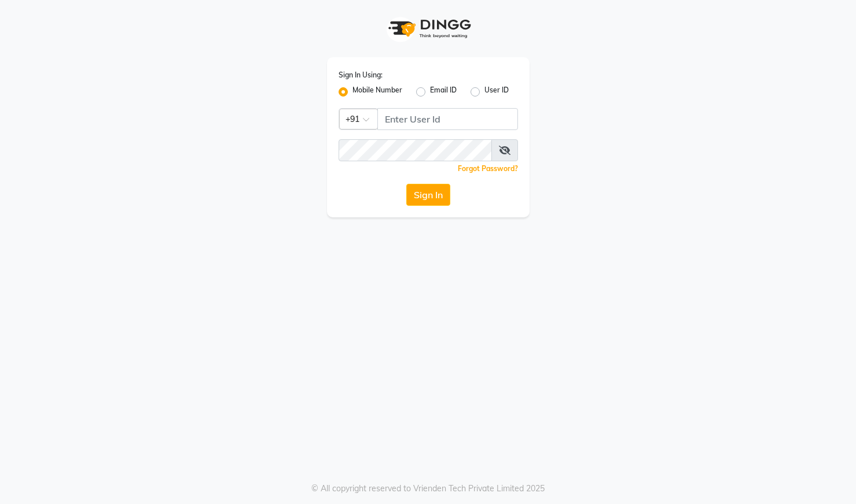 The height and width of the screenshot is (504, 856). Describe the element at coordinates (428, 194) in the screenshot. I see `button: Sign In` at that location.